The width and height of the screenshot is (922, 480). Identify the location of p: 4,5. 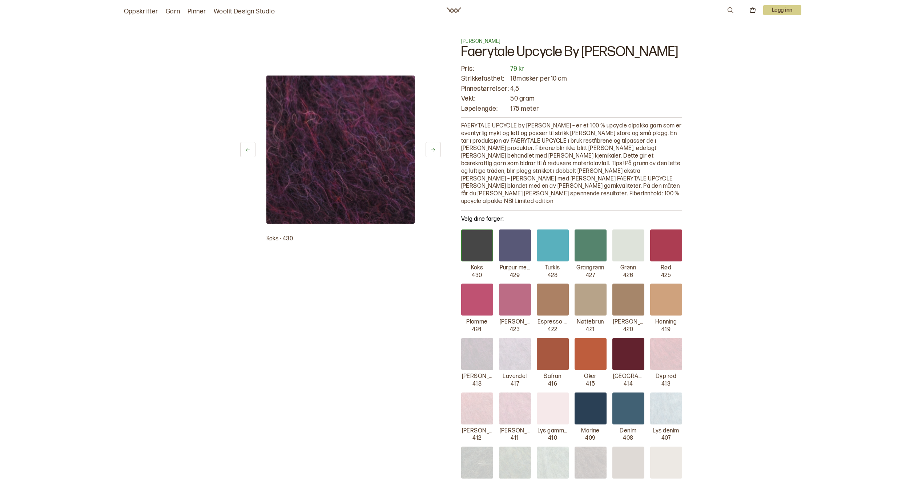
(596, 89).